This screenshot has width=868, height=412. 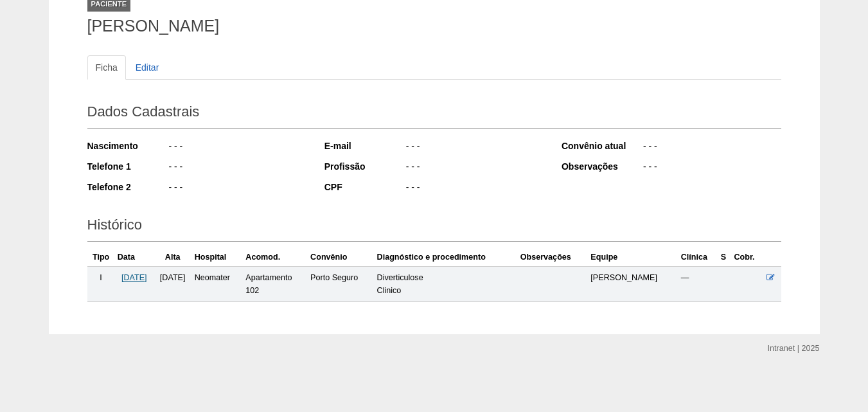 I want to click on h2: Dados Cadastrais, so click(x=434, y=114).